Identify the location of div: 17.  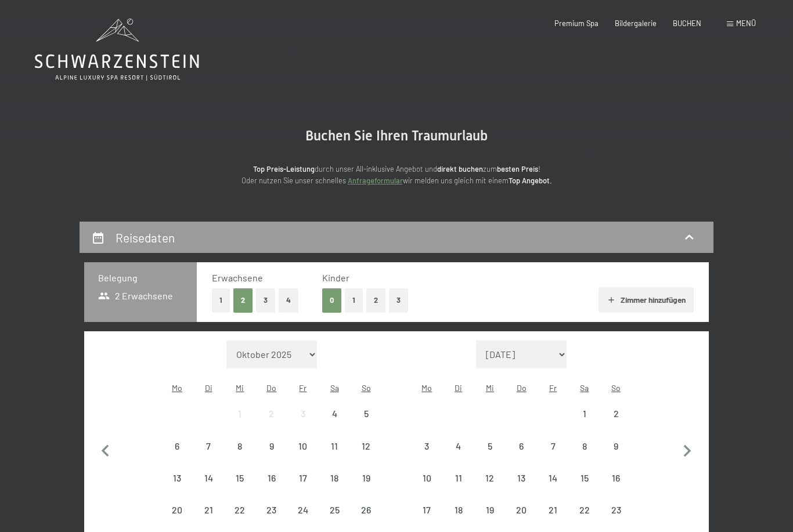
(303, 488).